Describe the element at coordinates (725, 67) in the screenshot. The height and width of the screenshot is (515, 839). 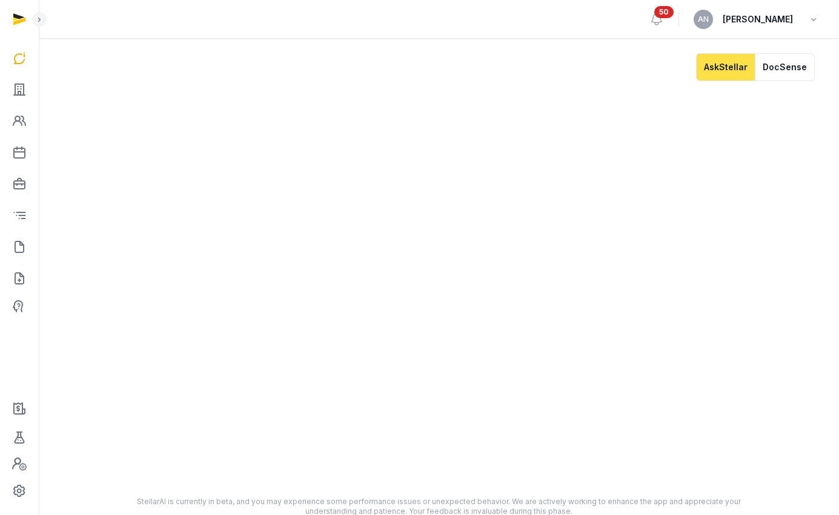
I see `button: AskStellar` at that location.